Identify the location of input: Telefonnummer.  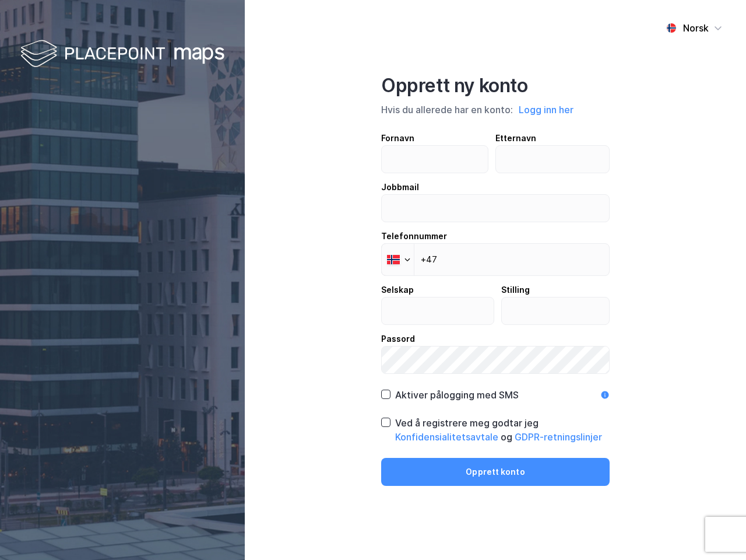
(496, 259).